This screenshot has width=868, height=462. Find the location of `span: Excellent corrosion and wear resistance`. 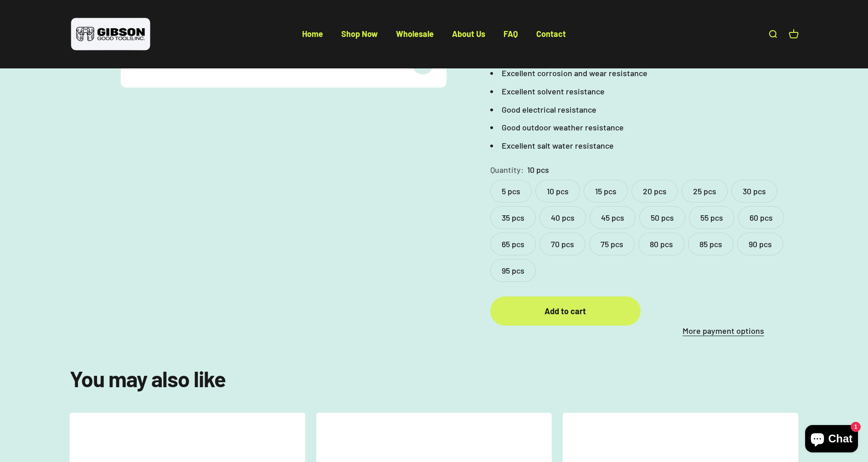

span: Excellent corrosion and wear resistance is located at coordinates (575, 73).